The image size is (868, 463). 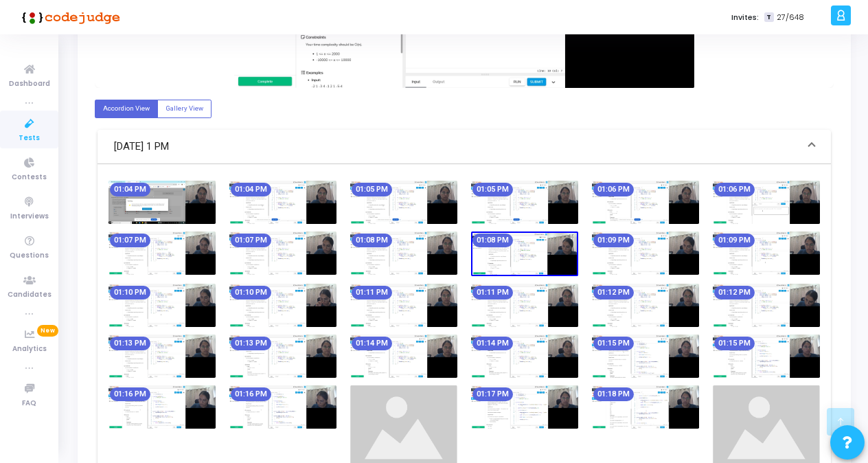 What do you see at coordinates (646, 253) in the screenshot?
I see `img: screenshot-1757403544513.jpeg` at bounding box center [646, 253].